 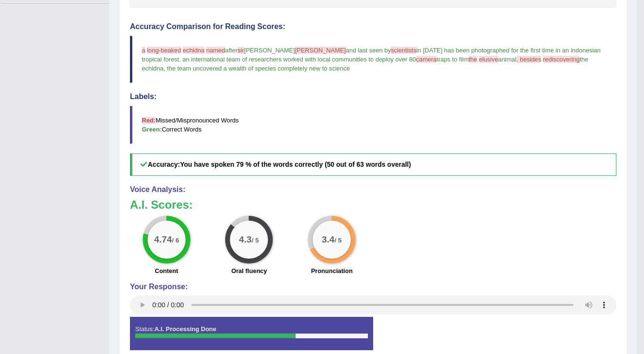 What do you see at coordinates (507, 59) in the screenshot?
I see `span: animal` at bounding box center [507, 59].